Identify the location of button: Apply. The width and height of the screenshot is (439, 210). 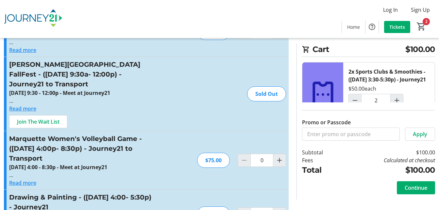
(420, 134).